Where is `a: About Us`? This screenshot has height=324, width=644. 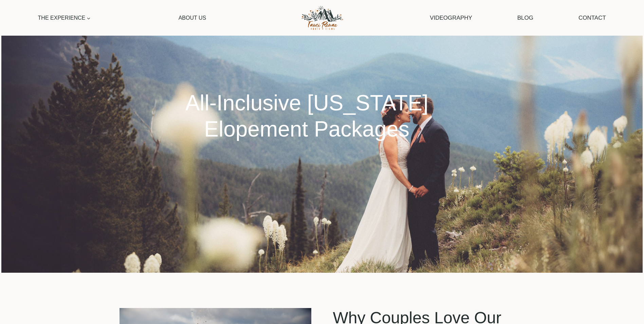
a: About Us is located at coordinates (192, 18).